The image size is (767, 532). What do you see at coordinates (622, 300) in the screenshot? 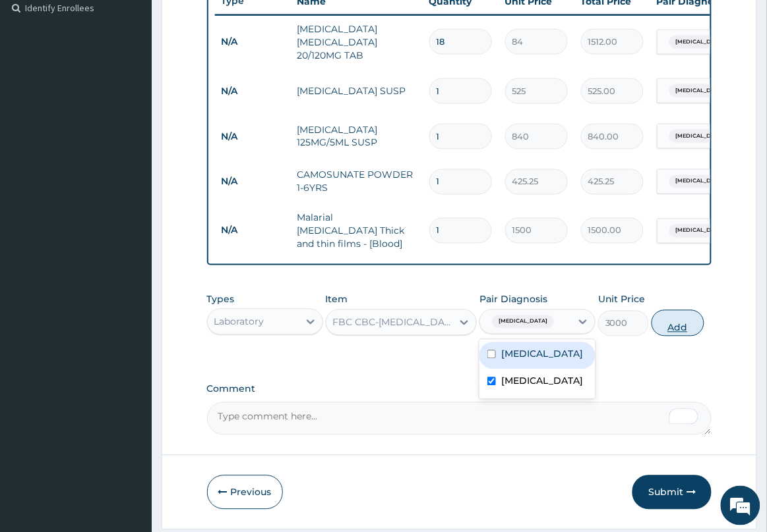
I see `label: Unit Price` at bounding box center [622, 300].